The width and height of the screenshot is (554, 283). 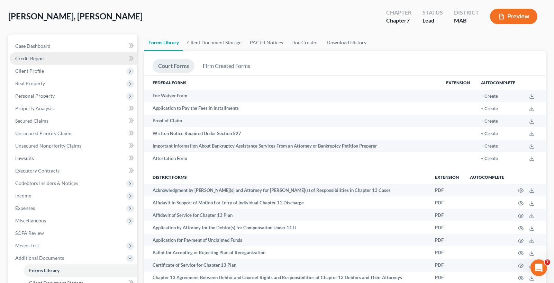 What do you see at coordinates (466, 12) in the screenshot?
I see `div: District` at bounding box center [466, 12].